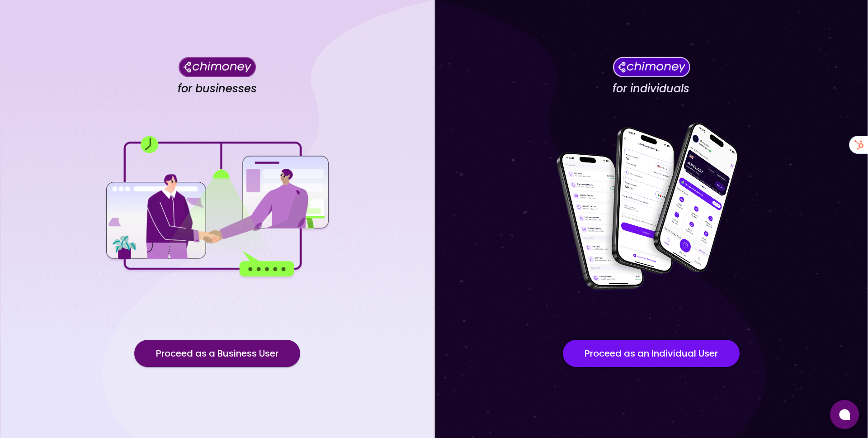  Describe the element at coordinates (651, 353) in the screenshot. I see `button: Proceed as an Individual User` at that location.